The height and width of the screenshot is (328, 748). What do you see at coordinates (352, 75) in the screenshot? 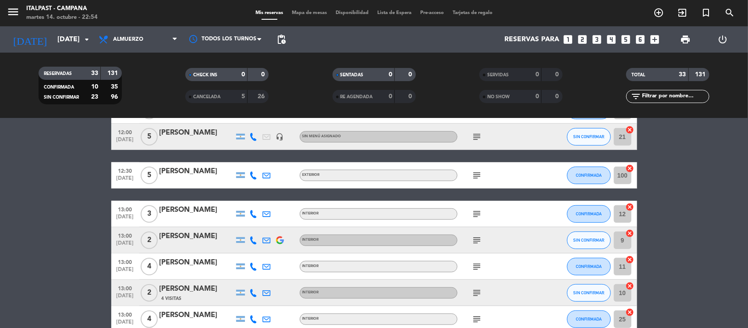
I see `span: SENTADAS` at bounding box center [352, 75].